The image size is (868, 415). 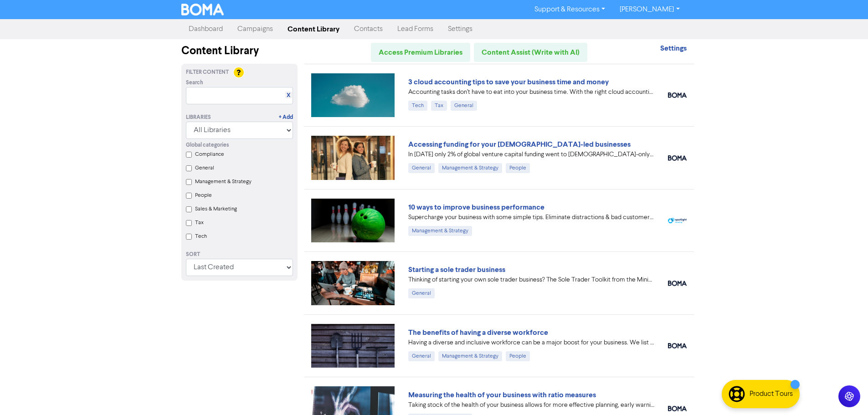 I want to click on div: Accounting tasks don’t have to eat into your business time. With the right cloud accounting softw..., so click(x=531, y=92).